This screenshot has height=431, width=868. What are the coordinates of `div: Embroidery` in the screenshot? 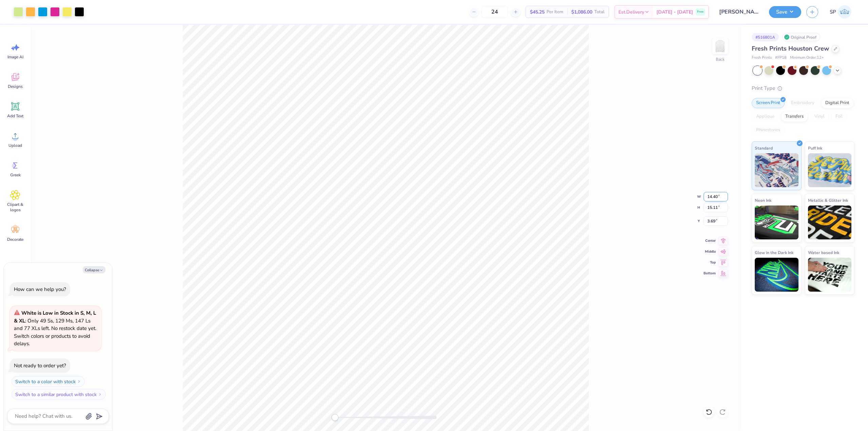 It's located at (803, 103).